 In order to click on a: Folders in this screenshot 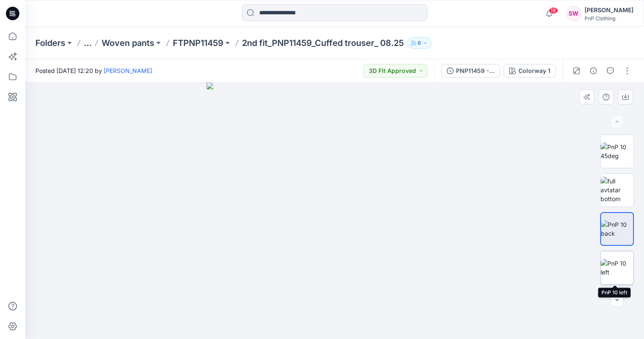, I will do `click(50, 43)`.